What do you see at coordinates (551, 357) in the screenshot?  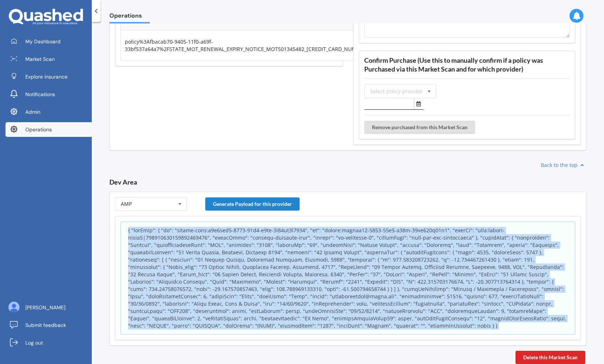 I see `button: Delete this Market Scan` at bounding box center [551, 357].